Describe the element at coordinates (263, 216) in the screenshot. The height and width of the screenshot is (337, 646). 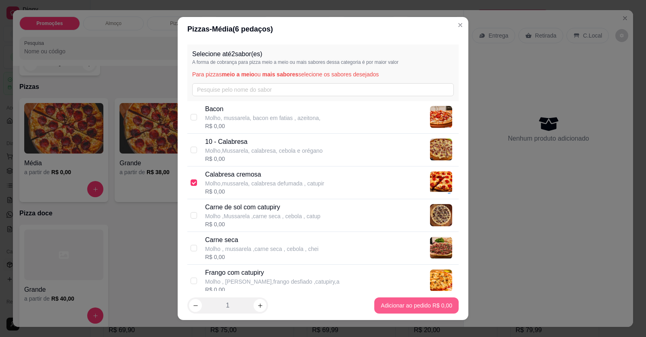
I see `p: Molho ,Mussarela ,carne seca , cebola , catup` at that location.